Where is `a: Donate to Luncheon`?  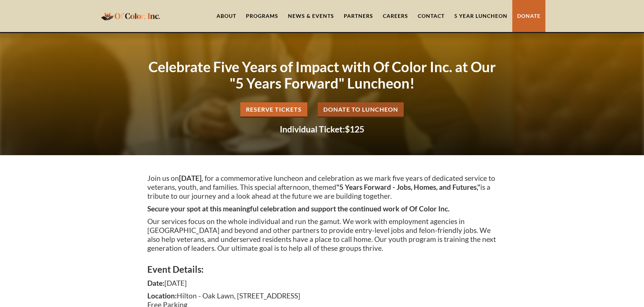 a: Donate to Luncheon is located at coordinates (361, 110).